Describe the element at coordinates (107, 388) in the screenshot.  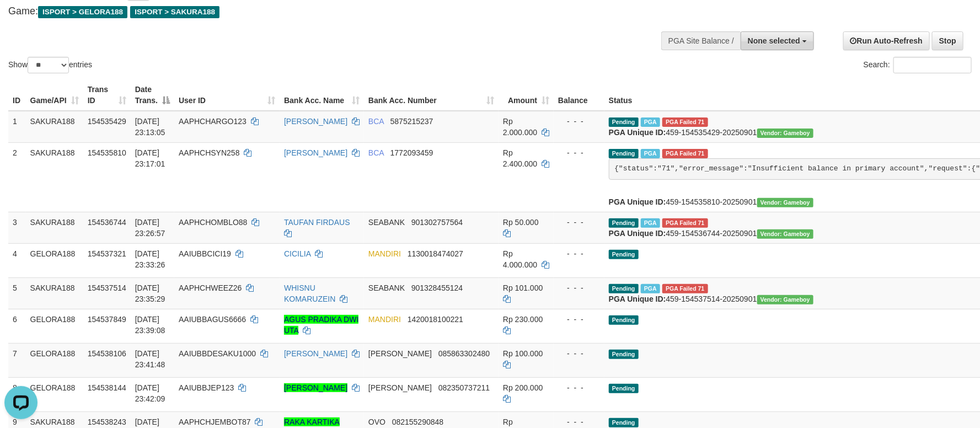
I see `span: 154538144` at that location.